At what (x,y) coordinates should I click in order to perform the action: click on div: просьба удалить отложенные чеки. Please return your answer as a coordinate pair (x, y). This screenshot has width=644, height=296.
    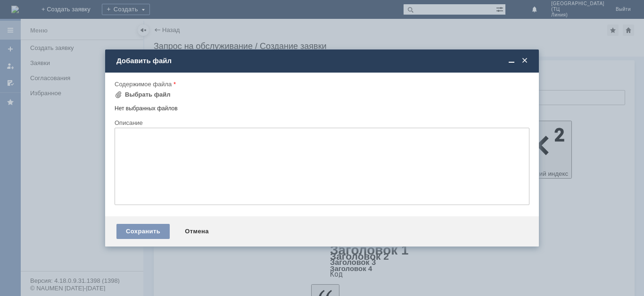
    Looking at the image, I should click on (71, 8).